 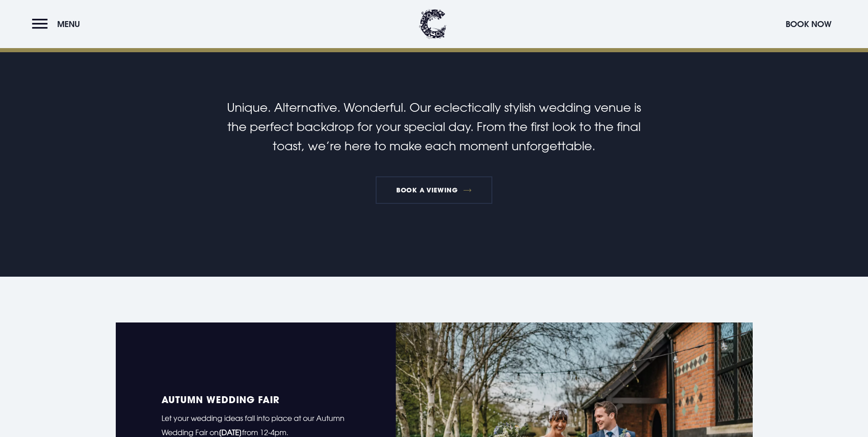 What do you see at coordinates (434, 190) in the screenshot?
I see `a: Book a viewing` at bounding box center [434, 190].